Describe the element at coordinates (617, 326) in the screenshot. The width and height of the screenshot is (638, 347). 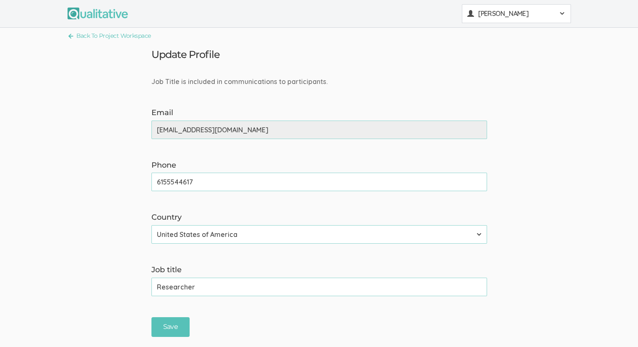
I see `div: Chat Widget` at that location.